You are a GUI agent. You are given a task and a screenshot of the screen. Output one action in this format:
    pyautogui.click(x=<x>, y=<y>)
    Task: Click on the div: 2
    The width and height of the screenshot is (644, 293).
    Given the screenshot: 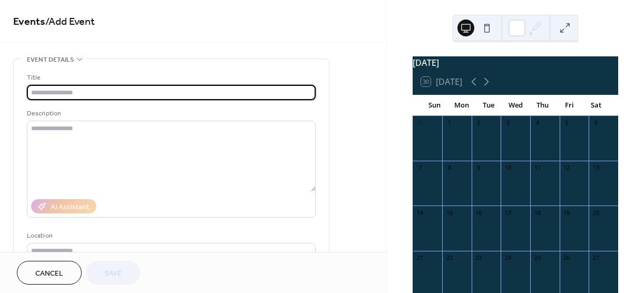 What is the action you would take?
    pyautogui.click(x=479, y=123)
    